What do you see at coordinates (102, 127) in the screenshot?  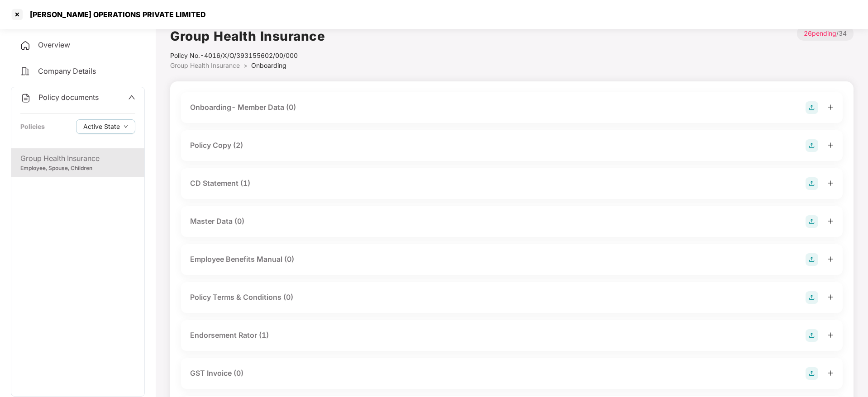 I see `span: Active State` at bounding box center [102, 127].